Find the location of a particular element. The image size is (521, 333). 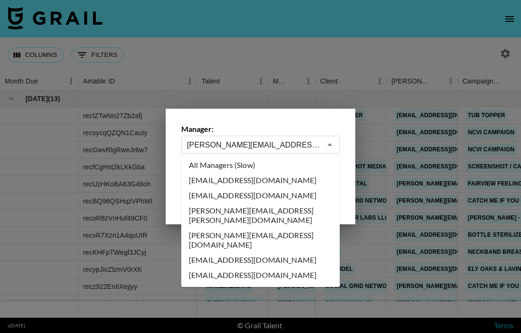

label: Manager: is located at coordinates (261, 129).